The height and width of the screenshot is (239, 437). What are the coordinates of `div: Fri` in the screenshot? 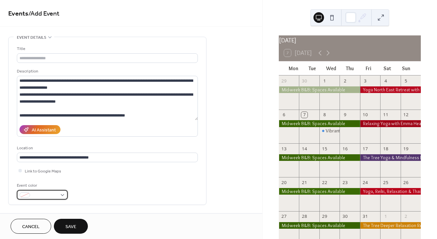 It's located at (368, 68).